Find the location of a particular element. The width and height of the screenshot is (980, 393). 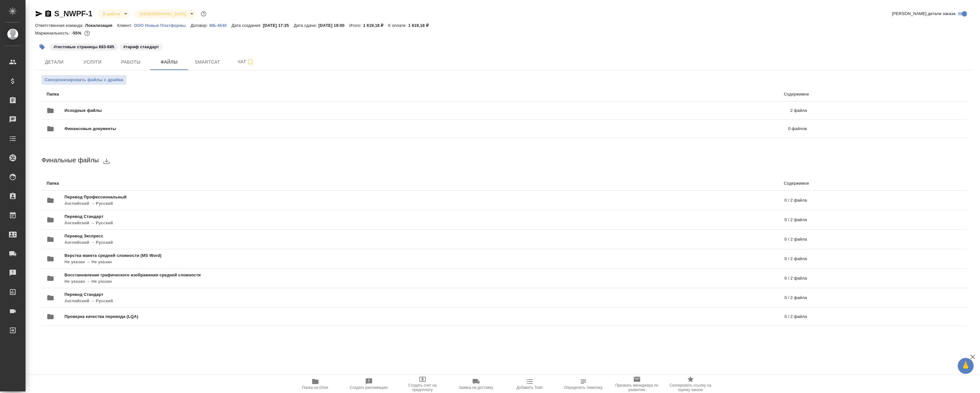

span: Файлы is located at coordinates (169, 62).